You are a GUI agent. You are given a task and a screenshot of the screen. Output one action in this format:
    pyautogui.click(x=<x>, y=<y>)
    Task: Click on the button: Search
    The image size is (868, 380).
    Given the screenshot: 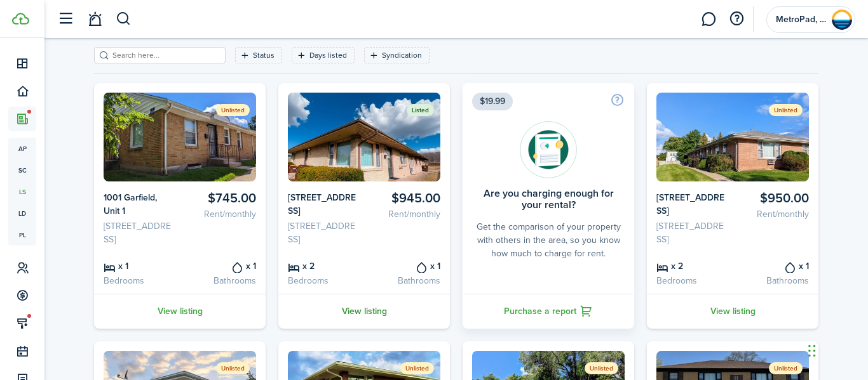 What is the action you would take?
    pyautogui.click(x=123, y=19)
    